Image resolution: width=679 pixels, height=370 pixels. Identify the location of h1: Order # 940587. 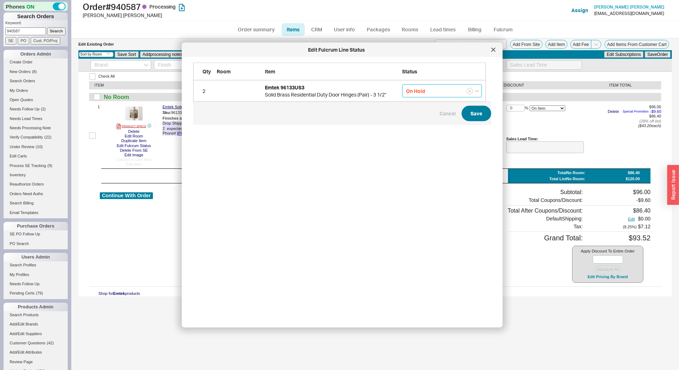
(212, 7).